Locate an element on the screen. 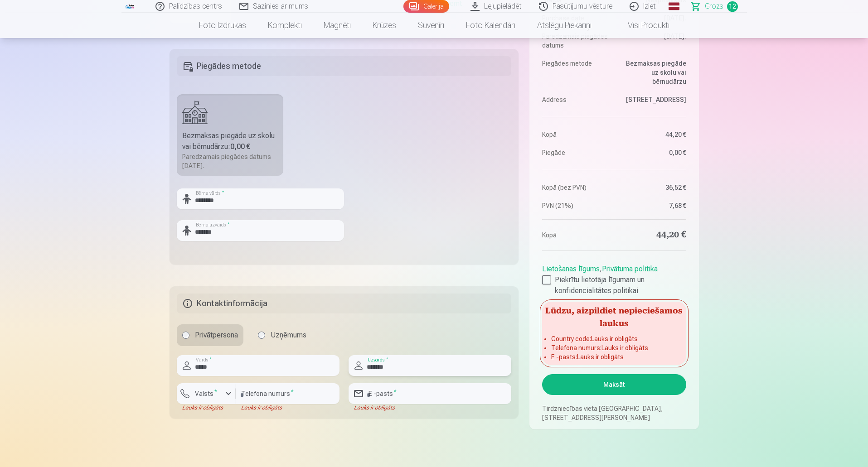 The height and width of the screenshot is (467, 868). li: E -pasts : Lauks ir obligāts is located at coordinates (614, 357).